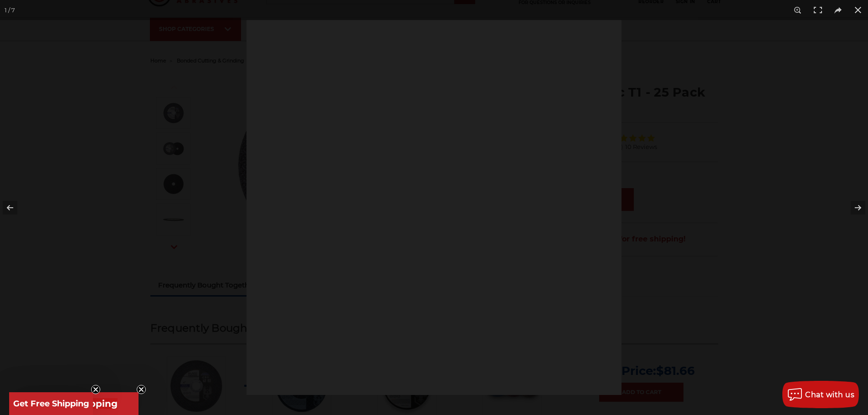 This screenshot has height=415, width=868. Describe the element at coordinates (51, 404) in the screenshot. I see `span: Get Free Shipping` at that location.